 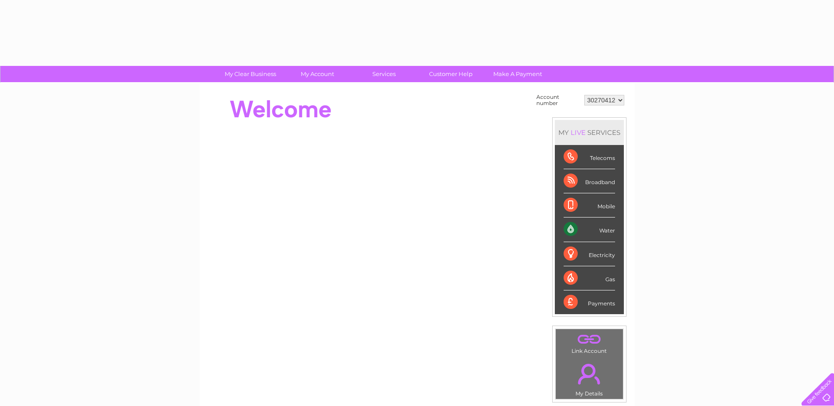 I want to click on a: My Account, so click(x=317, y=74).